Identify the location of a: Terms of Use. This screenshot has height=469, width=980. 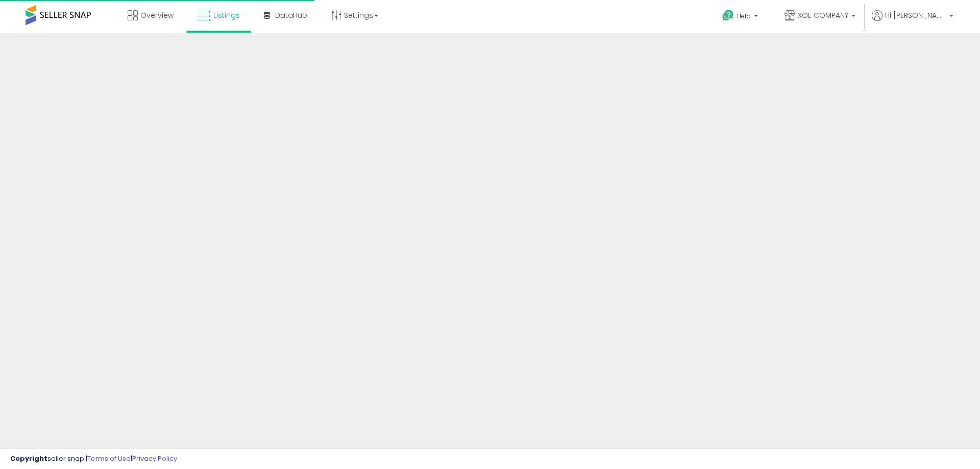
(109, 458).